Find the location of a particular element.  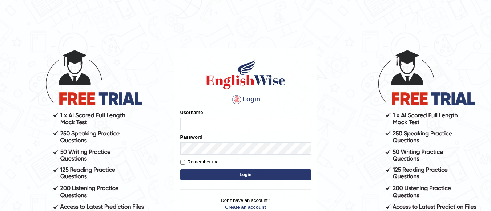

button: Login is located at coordinates (246, 175).